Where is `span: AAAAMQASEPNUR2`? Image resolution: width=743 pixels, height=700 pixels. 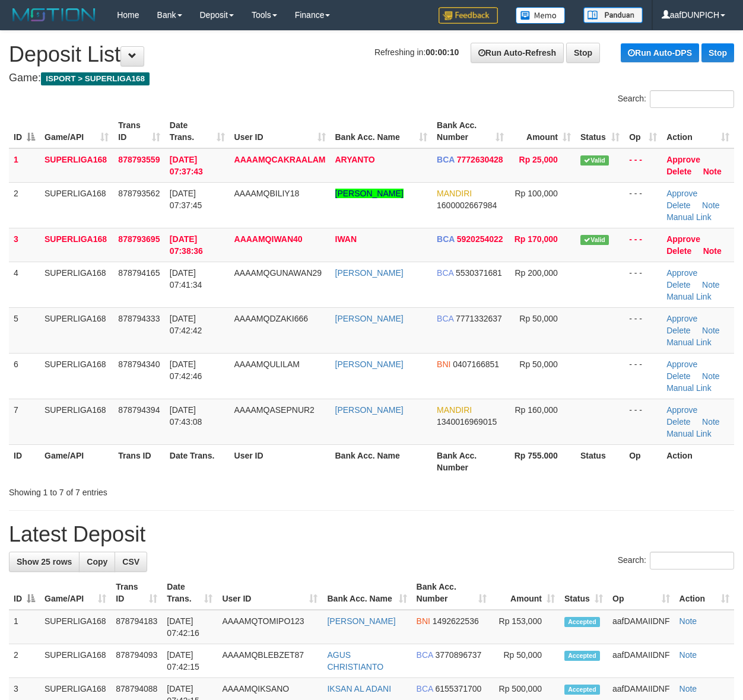 span: AAAAMQASEPNUR2 is located at coordinates (274, 410).